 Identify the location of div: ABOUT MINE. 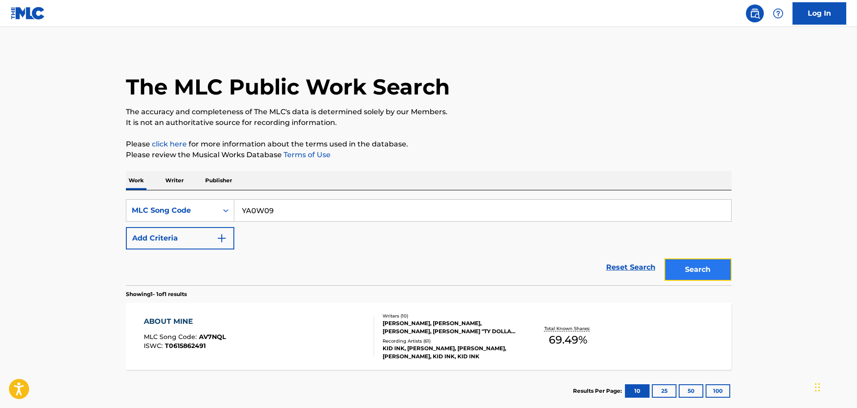
(185, 322).